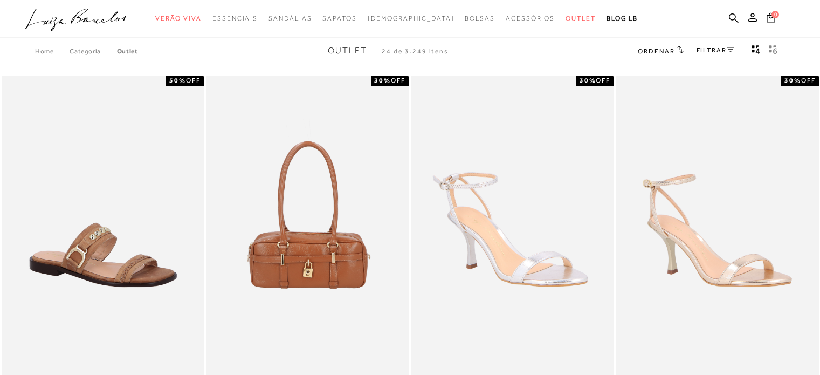  Describe the element at coordinates (716, 50) in the screenshot. I see `a: FILTRAR` at that location.